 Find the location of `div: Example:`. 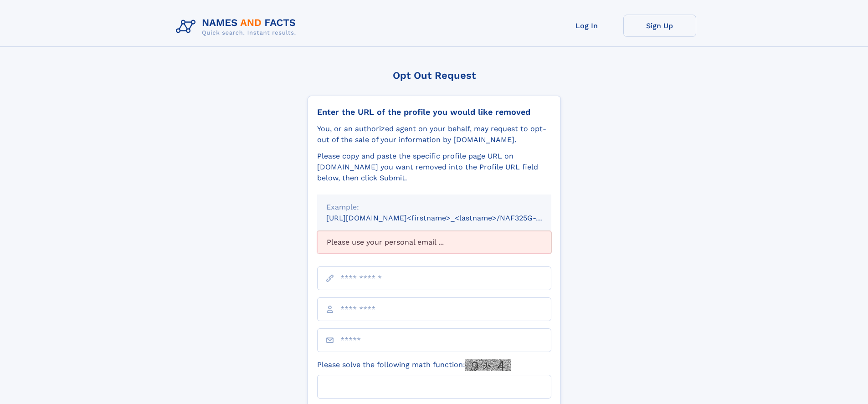

div: Example: is located at coordinates (434, 207).